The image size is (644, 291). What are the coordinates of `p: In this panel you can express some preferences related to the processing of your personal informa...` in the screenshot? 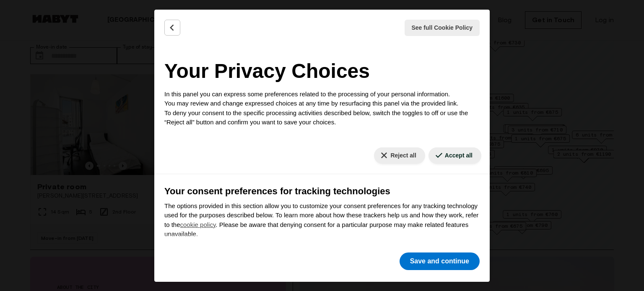 It's located at (322, 109).